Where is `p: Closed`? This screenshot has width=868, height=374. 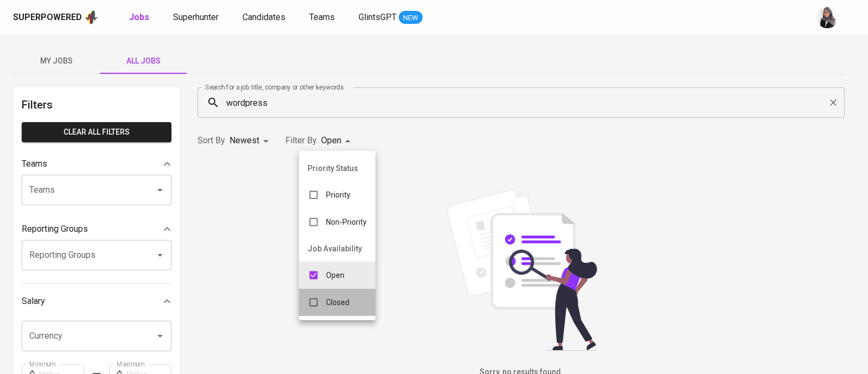
p: Closed is located at coordinates (338, 302).